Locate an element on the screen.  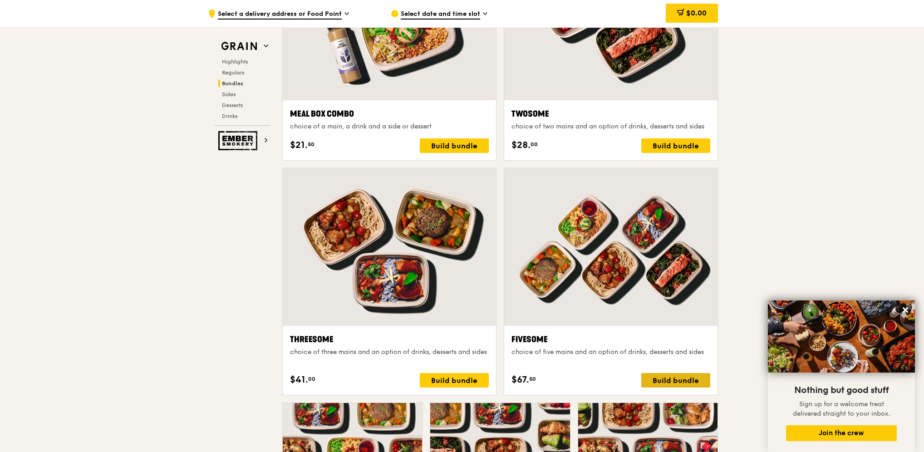
div: choice of five mains and an option of drinks, desserts and sides is located at coordinates (611, 352).